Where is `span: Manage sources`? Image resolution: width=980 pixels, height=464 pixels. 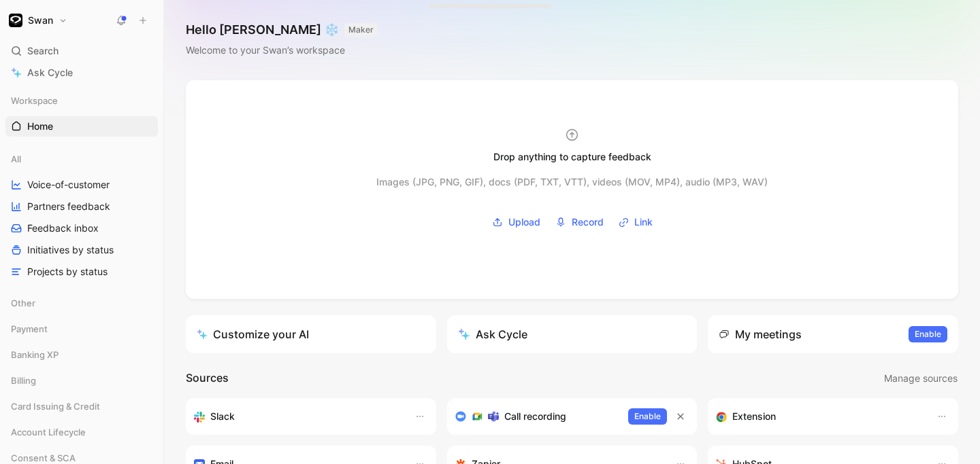 span: Manage sources is located at coordinates (920, 378).